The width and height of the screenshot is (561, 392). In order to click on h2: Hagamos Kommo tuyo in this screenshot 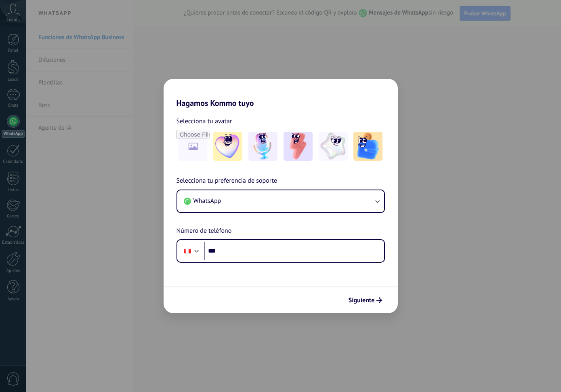, I will do `click(280, 93)`.